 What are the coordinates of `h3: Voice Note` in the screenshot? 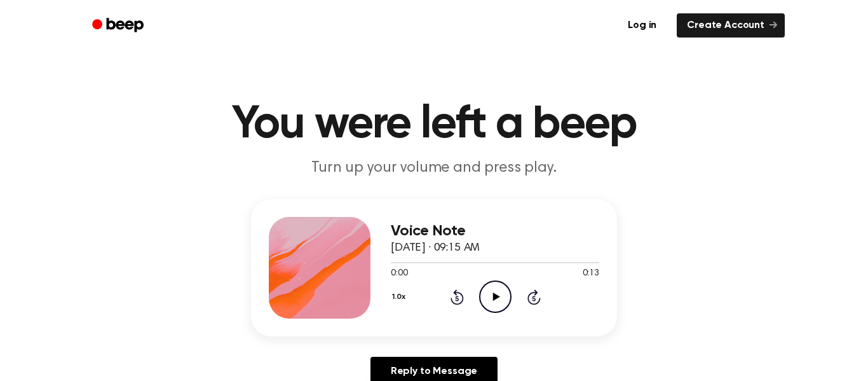 It's located at (495, 231).